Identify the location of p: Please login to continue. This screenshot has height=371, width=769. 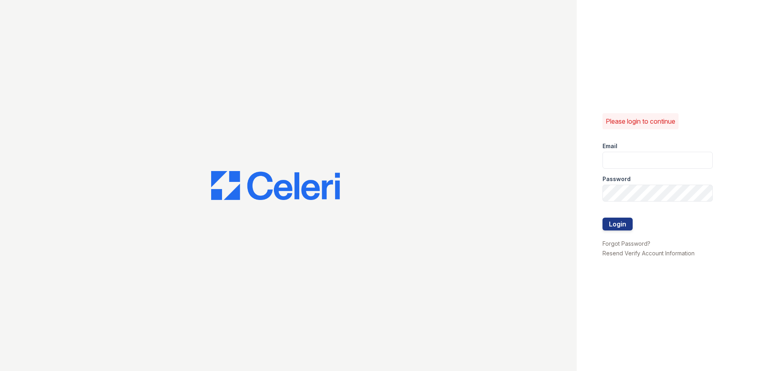
(640, 121).